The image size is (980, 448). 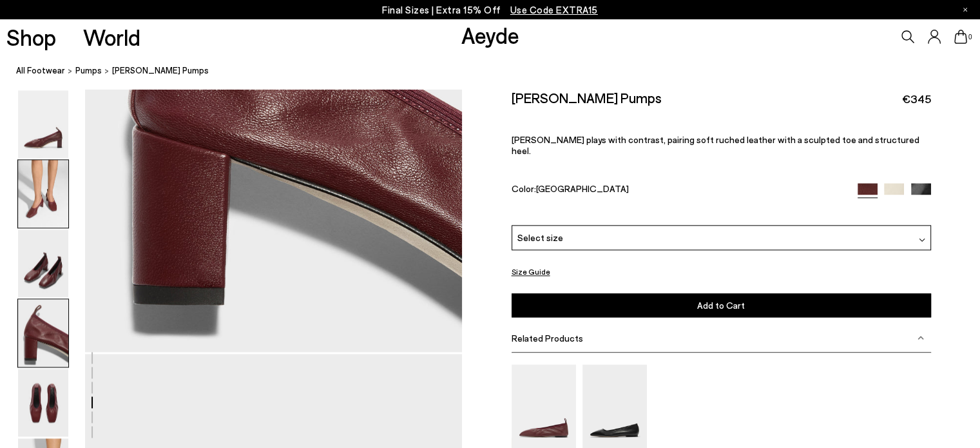 What do you see at coordinates (31, 37) in the screenshot?
I see `a: Shop` at bounding box center [31, 37].